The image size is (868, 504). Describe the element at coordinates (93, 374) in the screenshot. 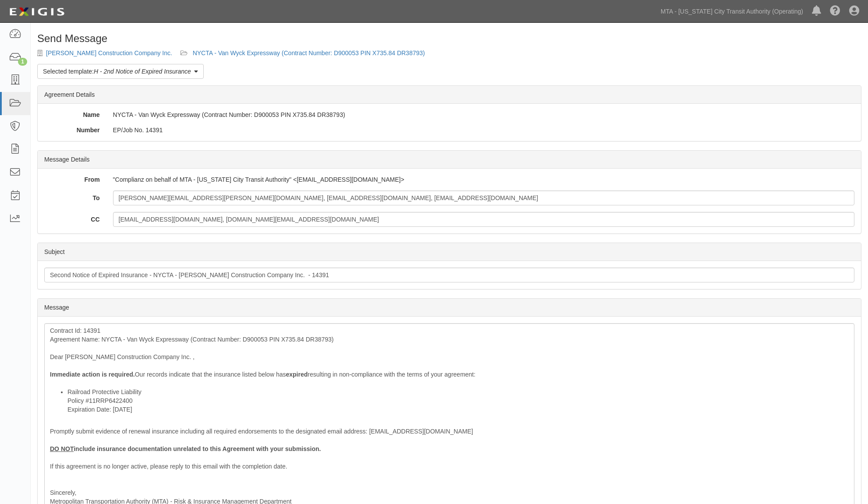

I see `b: Immediate action is required.` at that location.